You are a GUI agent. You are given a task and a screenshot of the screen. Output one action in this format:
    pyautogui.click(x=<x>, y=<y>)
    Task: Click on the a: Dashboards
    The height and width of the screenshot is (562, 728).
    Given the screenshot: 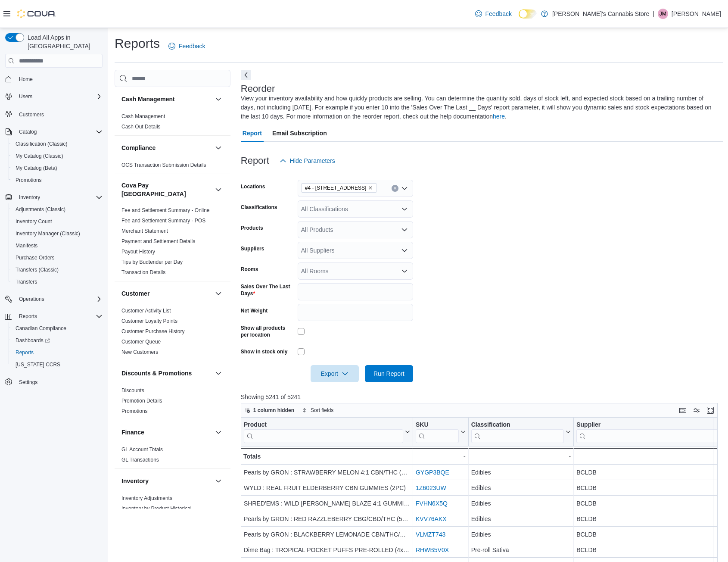 What is the action you would take?
    pyautogui.click(x=57, y=340)
    